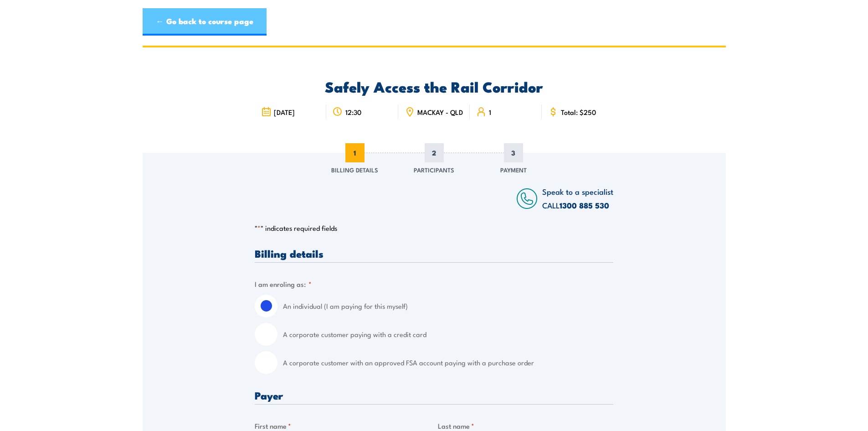  What do you see at coordinates (526, 425) in the screenshot?
I see `label: Last name` at bounding box center [526, 425].